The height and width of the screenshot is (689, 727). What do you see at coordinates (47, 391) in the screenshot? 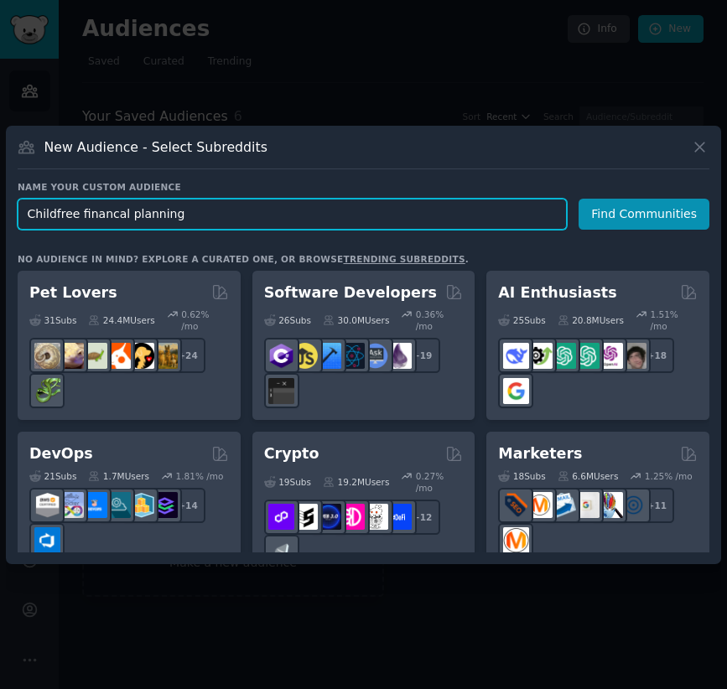
I see `img: herpetology` at bounding box center [47, 391].